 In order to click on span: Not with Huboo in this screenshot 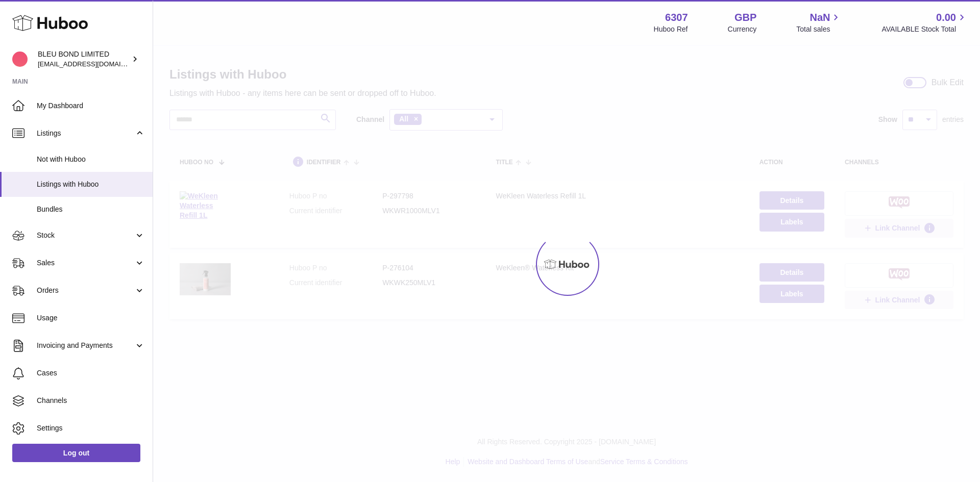, I will do `click(91, 159)`.